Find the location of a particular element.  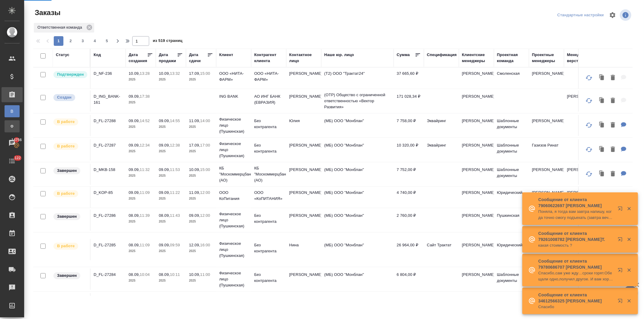

p: 11:22 is located at coordinates (175, 192).